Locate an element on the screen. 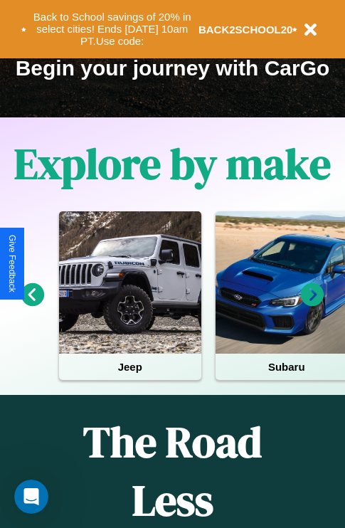 The height and width of the screenshot is (528, 345). h4: Jeep is located at coordinates (130, 366).